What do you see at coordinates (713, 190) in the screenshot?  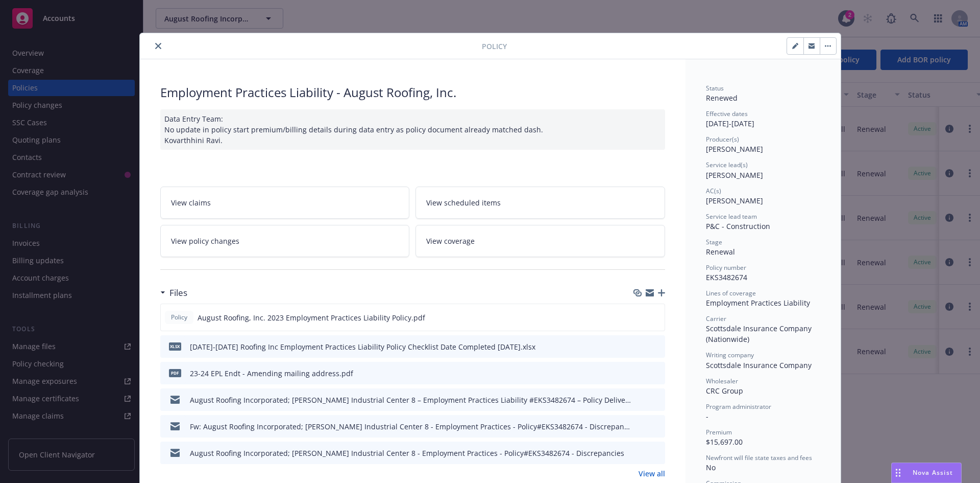 I see `span: AC(s)` at bounding box center [713, 190].